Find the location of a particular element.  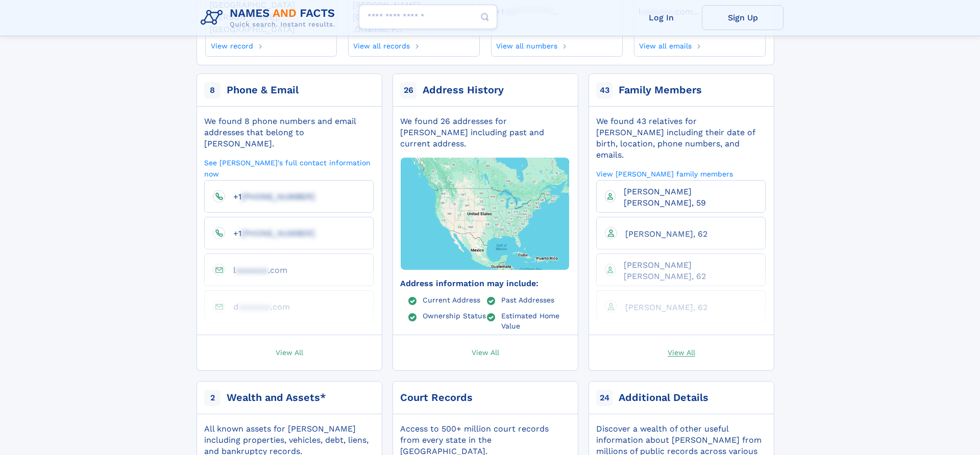

a: View record is located at coordinates (231, 44).